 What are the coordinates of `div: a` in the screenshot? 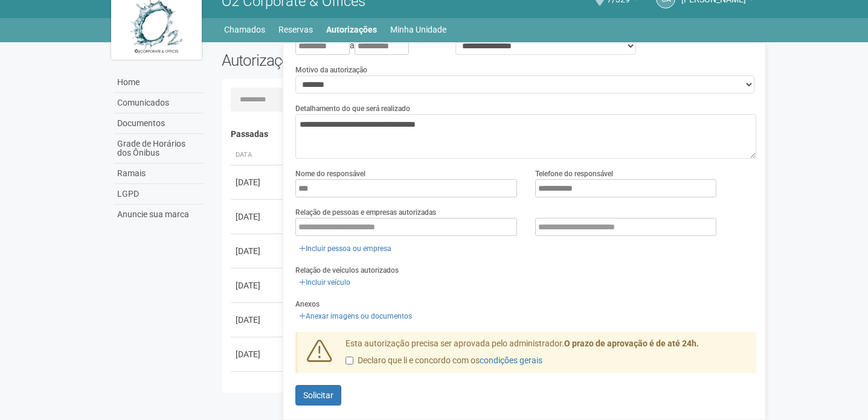 It's located at (366, 46).